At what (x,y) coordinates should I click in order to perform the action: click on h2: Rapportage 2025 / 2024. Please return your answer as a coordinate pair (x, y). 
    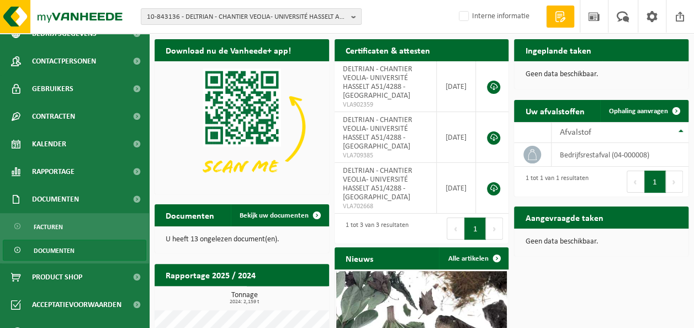
    Looking at the image, I should click on (210, 274).